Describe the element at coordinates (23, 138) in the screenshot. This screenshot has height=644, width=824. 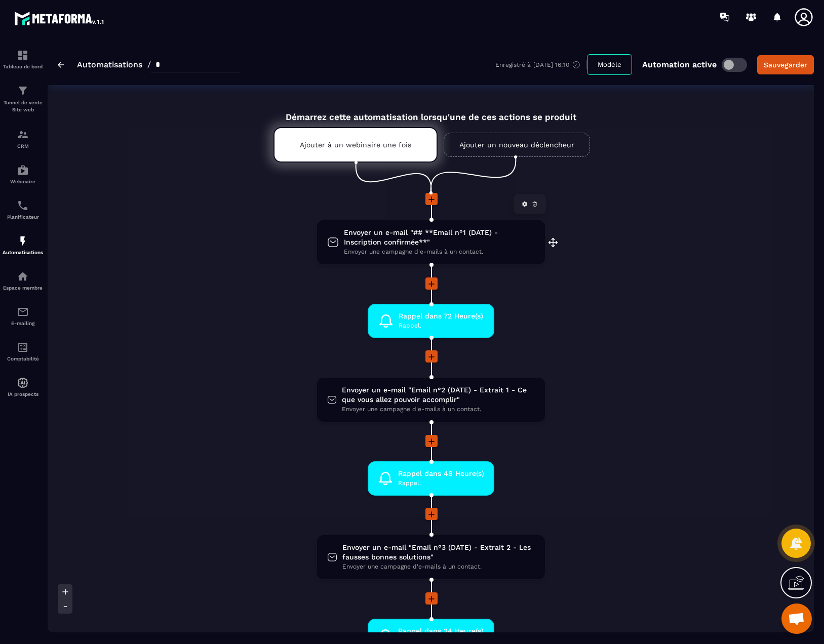
I see `a: formationformationCRM` at that location.